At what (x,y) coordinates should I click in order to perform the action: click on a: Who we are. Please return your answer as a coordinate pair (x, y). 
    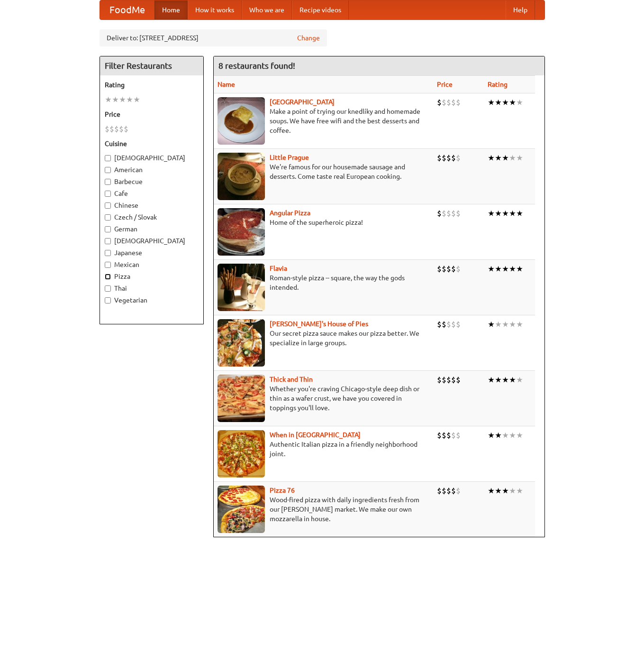
    Looking at the image, I should click on (267, 10).